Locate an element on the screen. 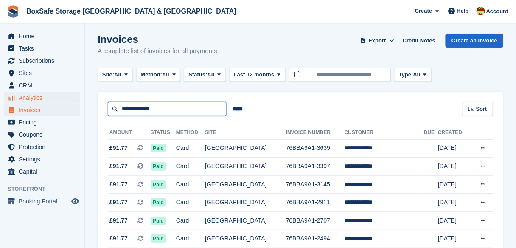 The image size is (516, 248). span: CRM is located at coordinates (44, 85).